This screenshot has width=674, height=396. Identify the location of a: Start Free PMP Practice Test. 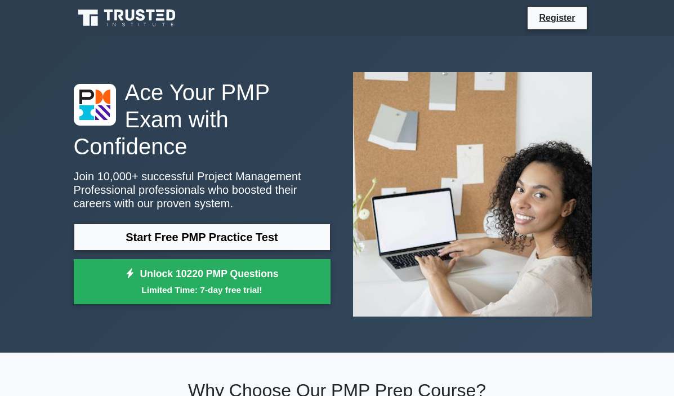
(202, 237).